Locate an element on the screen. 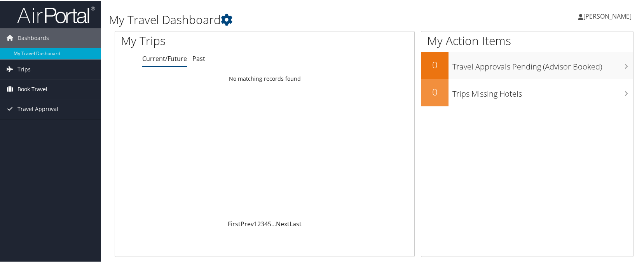 This screenshot has height=262, width=644. span: Book Travel is located at coordinates (33, 88).